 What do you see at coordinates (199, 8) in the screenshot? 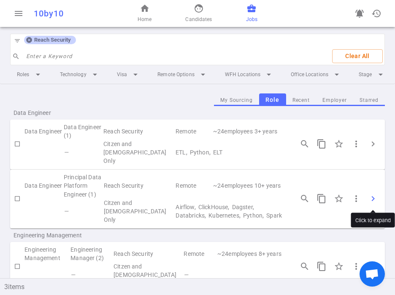
I see `span: face` at bounding box center [199, 8].